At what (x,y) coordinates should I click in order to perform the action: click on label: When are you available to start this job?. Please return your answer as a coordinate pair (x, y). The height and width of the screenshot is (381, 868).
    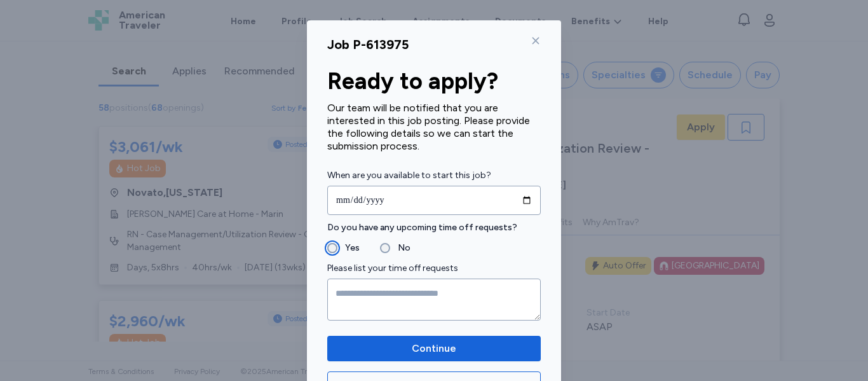
    Looking at the image, I should click on (434, 176).